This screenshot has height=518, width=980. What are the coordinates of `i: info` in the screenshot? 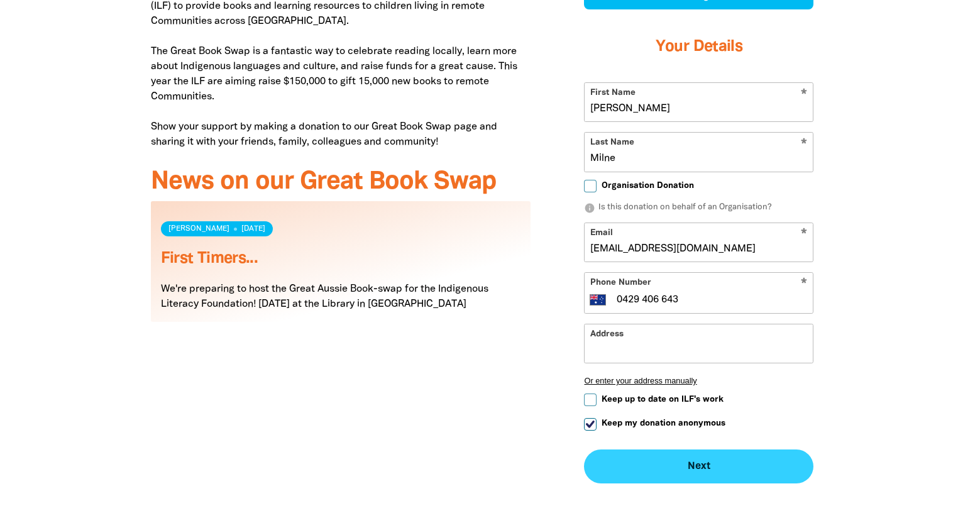 It's located at (590, 208).